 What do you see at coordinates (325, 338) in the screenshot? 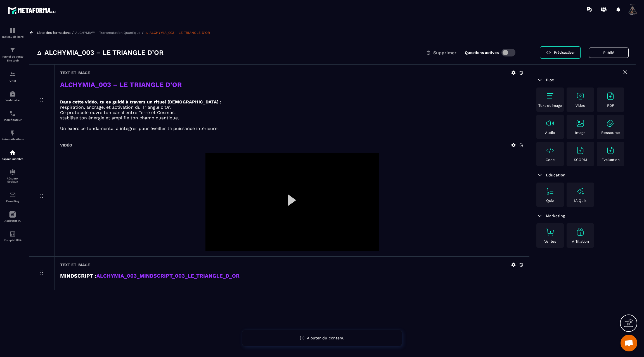
I see `span: Ajouter du contenu` at bounding box center [325, 338].